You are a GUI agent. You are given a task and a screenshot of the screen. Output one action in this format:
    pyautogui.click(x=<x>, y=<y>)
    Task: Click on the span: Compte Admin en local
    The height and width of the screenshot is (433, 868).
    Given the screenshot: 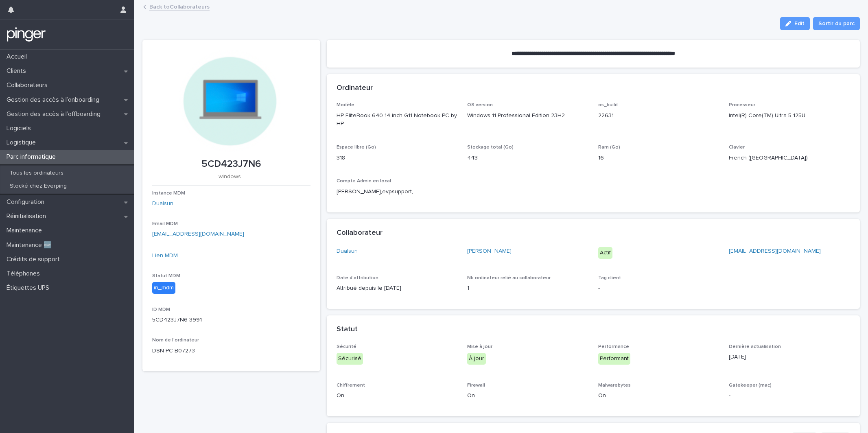 What is the action you would take?
    pyautogui.click(x=364, y=181)
    